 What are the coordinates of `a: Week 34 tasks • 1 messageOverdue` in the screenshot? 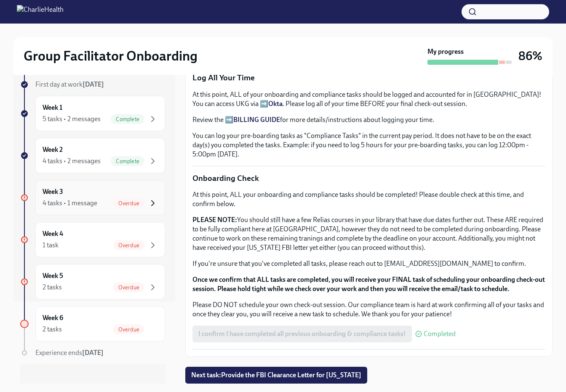 It's located at (93, 197).